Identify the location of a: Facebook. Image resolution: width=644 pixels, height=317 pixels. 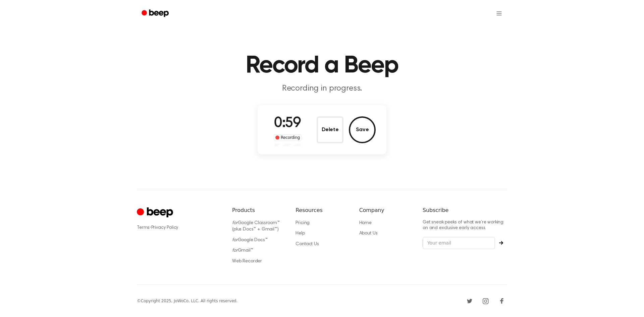
(502, 301).